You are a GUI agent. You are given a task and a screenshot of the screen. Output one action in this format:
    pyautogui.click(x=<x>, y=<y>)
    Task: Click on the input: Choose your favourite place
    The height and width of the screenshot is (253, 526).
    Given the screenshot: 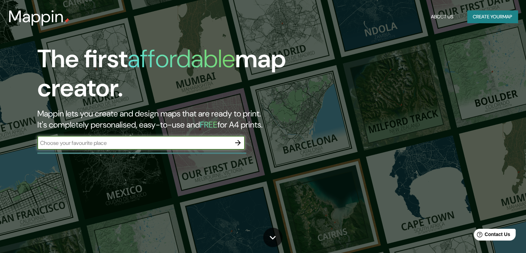 What is the action you would take?
    pyautogui.click(x=134, y=143)
    